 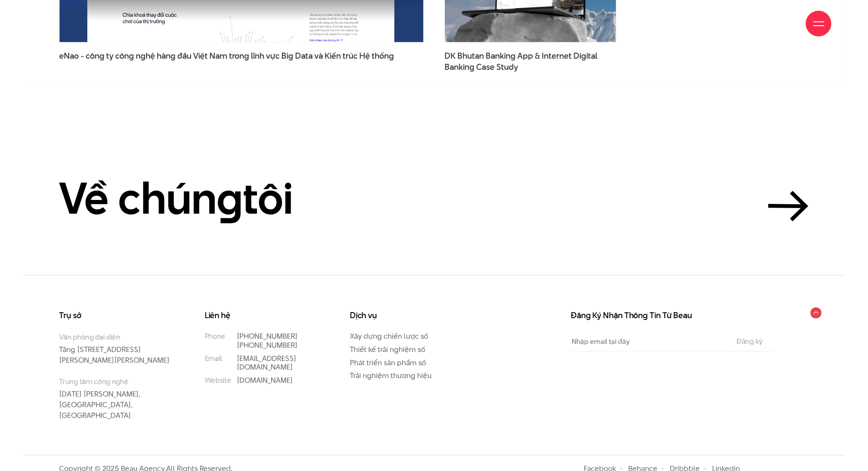 I want to click on a: DK Bhutan Banking App & Internet DigitalBanking Case Study, so click(x=531, y=62).